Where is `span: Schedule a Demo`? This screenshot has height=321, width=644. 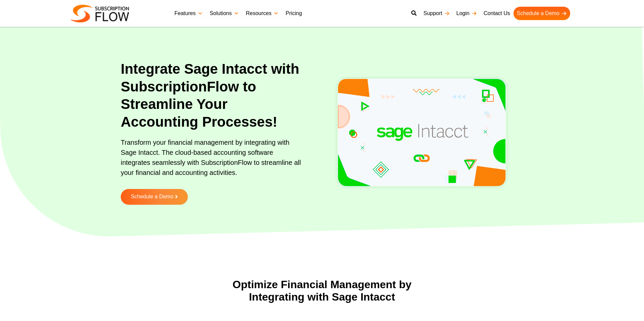 span: Schedule a Demo is located at coordinates (152, 197).